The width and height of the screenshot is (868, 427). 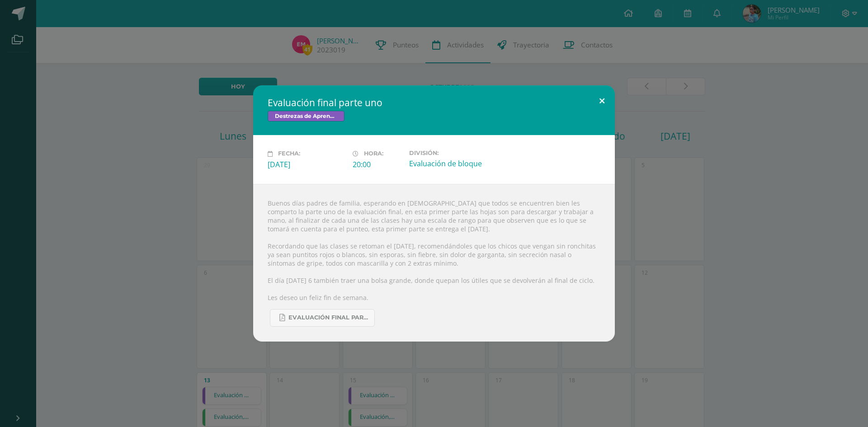 I want to click on span: Hora:, so click(x=373, y=154).